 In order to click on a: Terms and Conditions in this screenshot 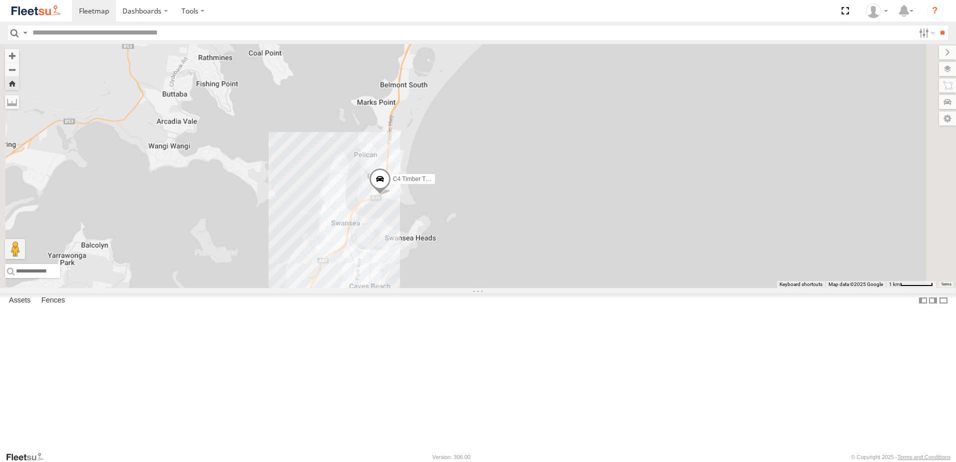, I will do `click(924, 457)`.